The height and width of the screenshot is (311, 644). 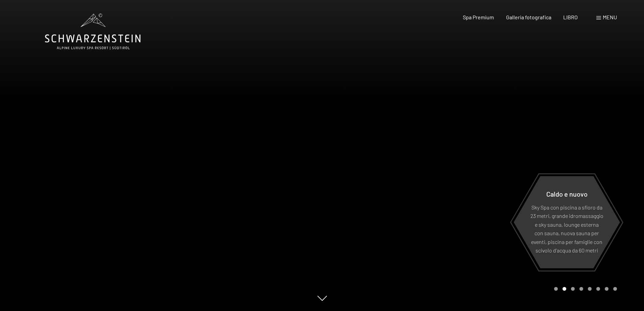 I want to click on div: Pagina 3 della giostra, so click(x=572, y=289).